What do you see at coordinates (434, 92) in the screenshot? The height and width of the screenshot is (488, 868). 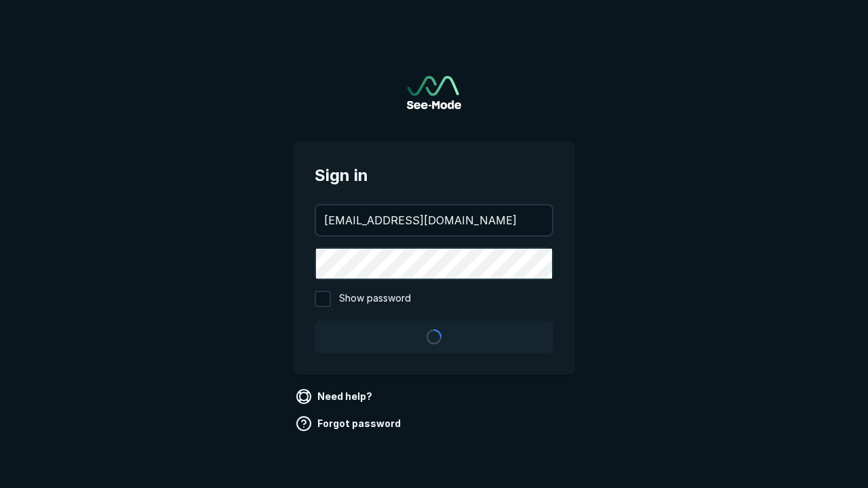 I see `img: See-Mode Logo` at bounding box center [434, 92].